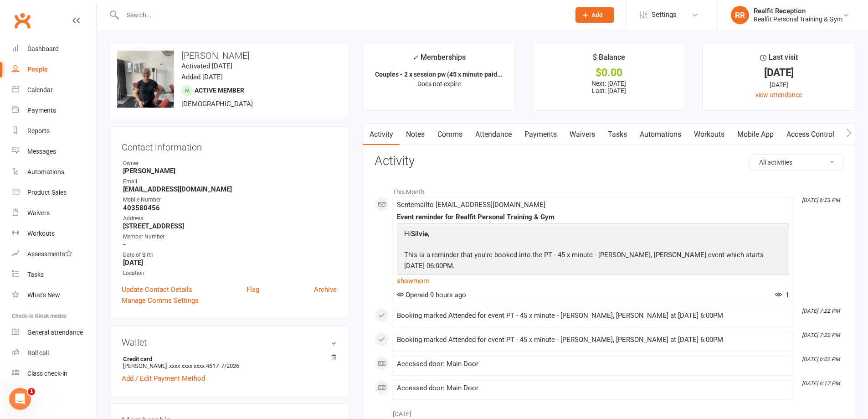 This screenshot has width=868, height=419. What do you see at coordinates (810, 135) in the screenshot?
I see `a: Access Control` at bounding box center [810, 135].